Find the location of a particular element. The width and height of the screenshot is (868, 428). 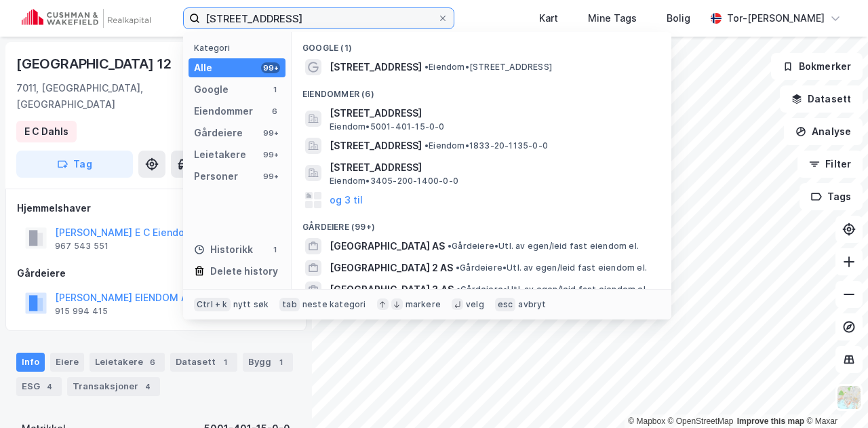

div: avbryt is located at coordinates (532, 305).